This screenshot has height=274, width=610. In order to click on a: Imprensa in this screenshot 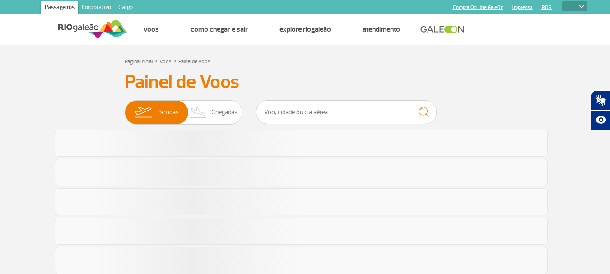, I will do `click(522, 7)`.